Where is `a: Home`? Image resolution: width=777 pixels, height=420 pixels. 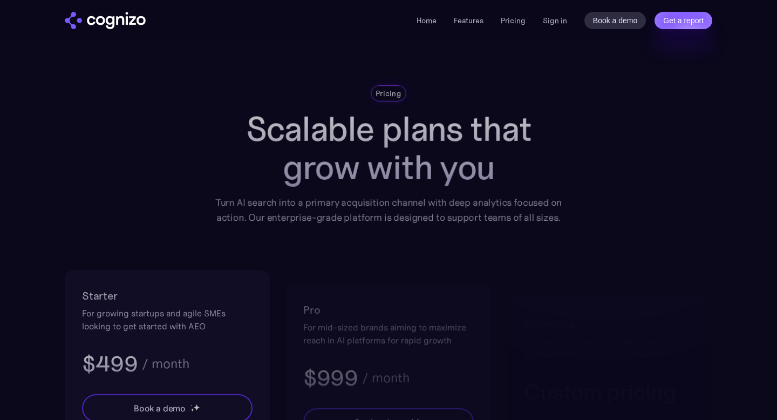
a: Home is located at coordinates (426, 21).